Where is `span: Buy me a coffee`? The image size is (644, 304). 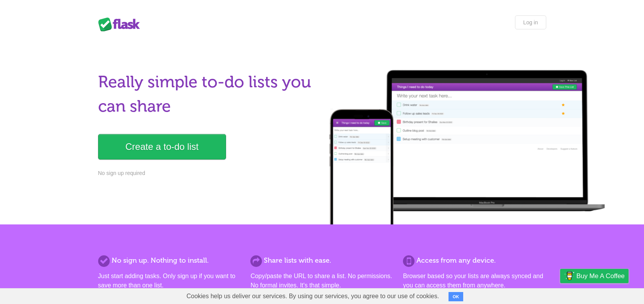
span: Buy me a coffee is located at coordinates (601, 276).